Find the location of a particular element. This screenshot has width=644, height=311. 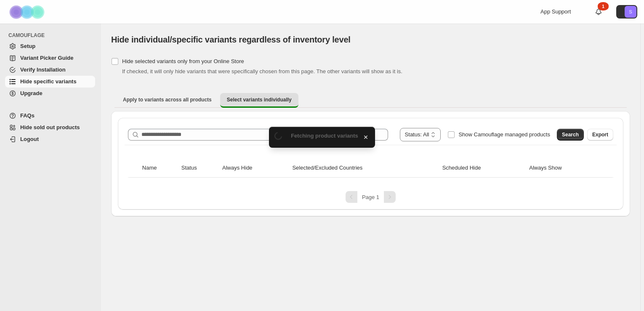

span: Show Camouflage managed products is located at coordinates (504, 134).